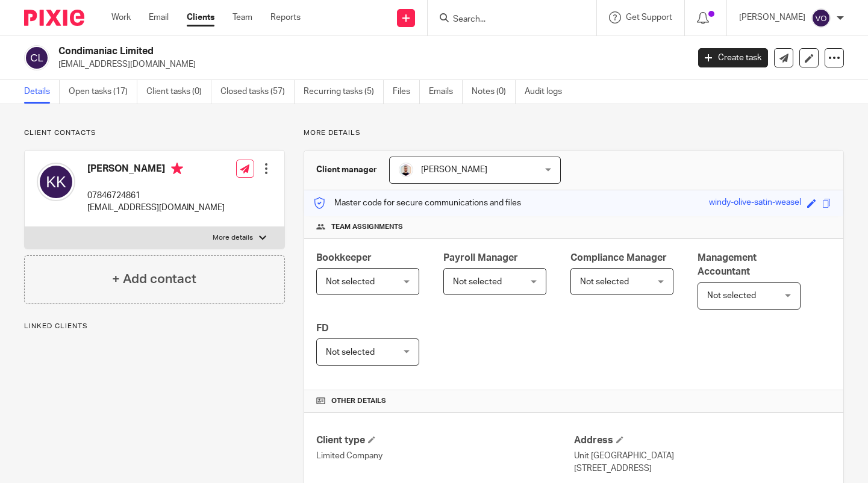 This screenshot has height=483, width=868. I want to click on a: Notes (0), so click(493, 91).